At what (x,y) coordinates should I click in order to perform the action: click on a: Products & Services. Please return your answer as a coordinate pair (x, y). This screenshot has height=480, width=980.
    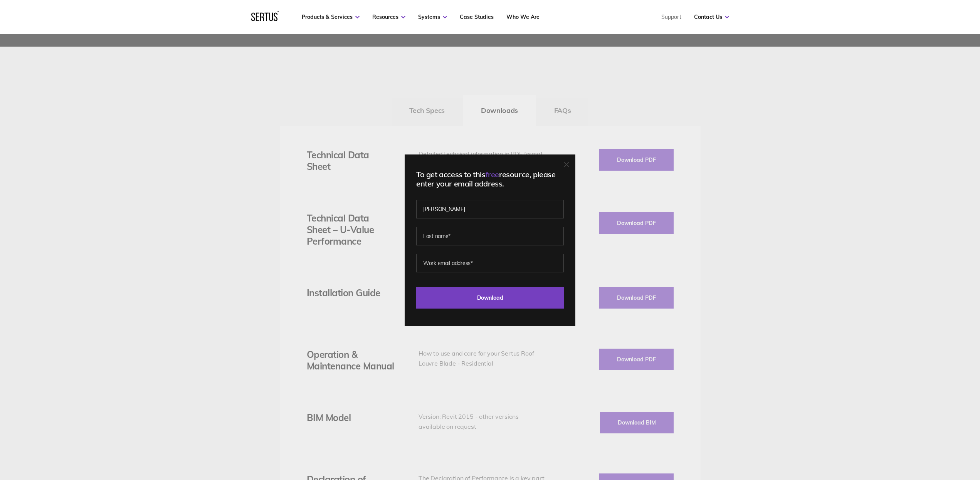
    Looking at the image, I should click on (331, 17).